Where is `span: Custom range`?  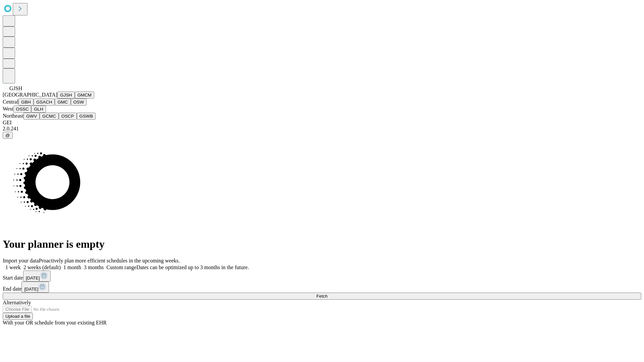 span: Custom range is located at coordinates (121, 267).